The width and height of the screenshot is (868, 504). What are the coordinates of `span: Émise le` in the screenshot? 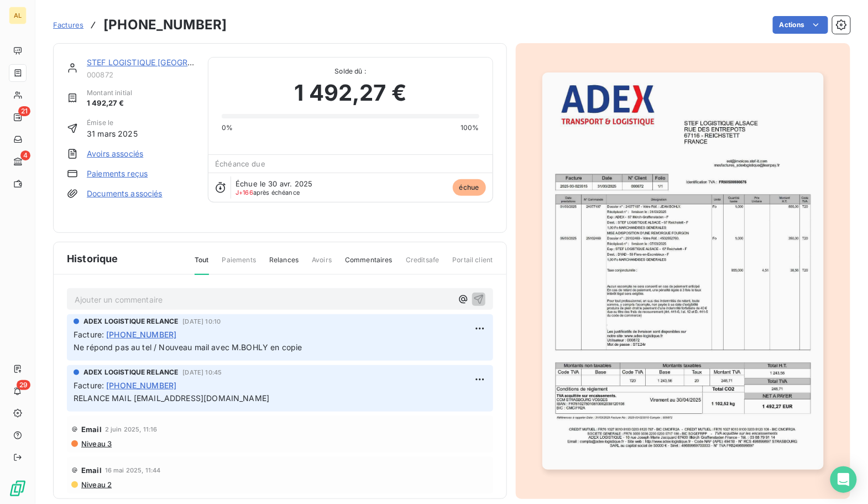 It's located at (112, 122).